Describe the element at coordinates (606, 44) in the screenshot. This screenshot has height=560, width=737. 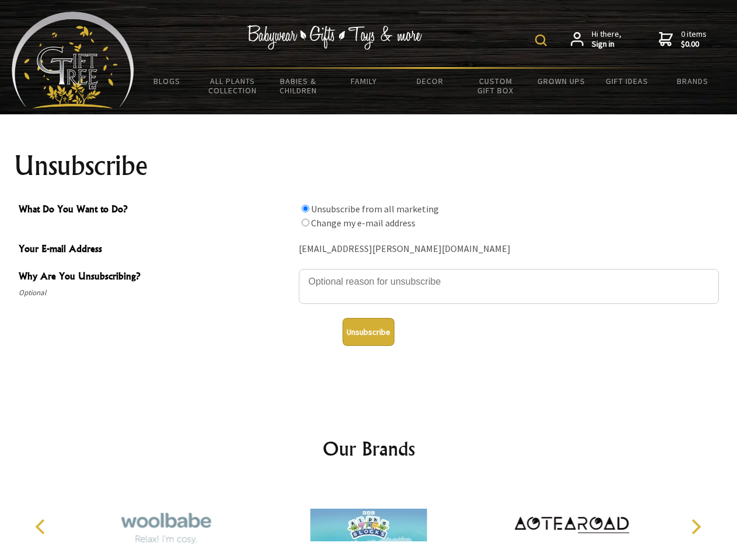
I see `strong: Sign in` at that location.